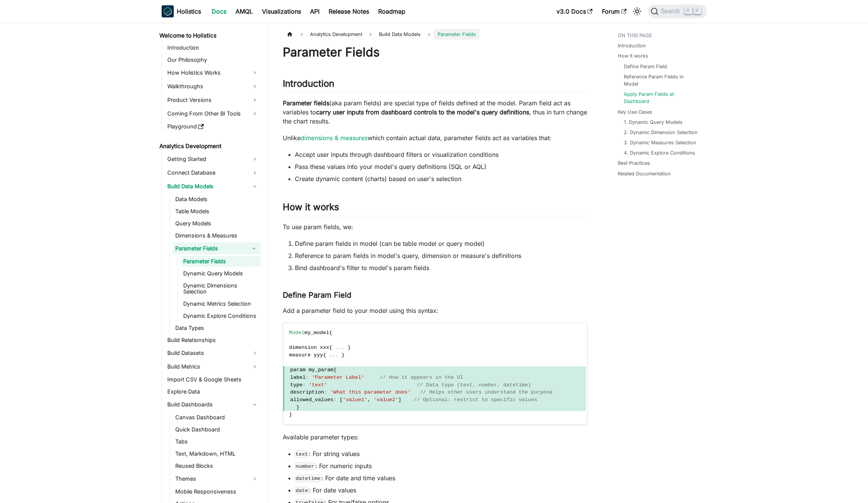 The image size is (868, 503). I want to click on a: Walkthroughs, so click(213, 87).